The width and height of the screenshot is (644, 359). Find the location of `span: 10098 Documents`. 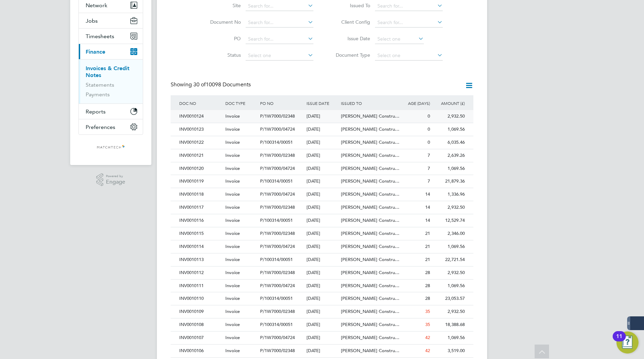

span: 10098 Documents is located at coordinates (222, 85).